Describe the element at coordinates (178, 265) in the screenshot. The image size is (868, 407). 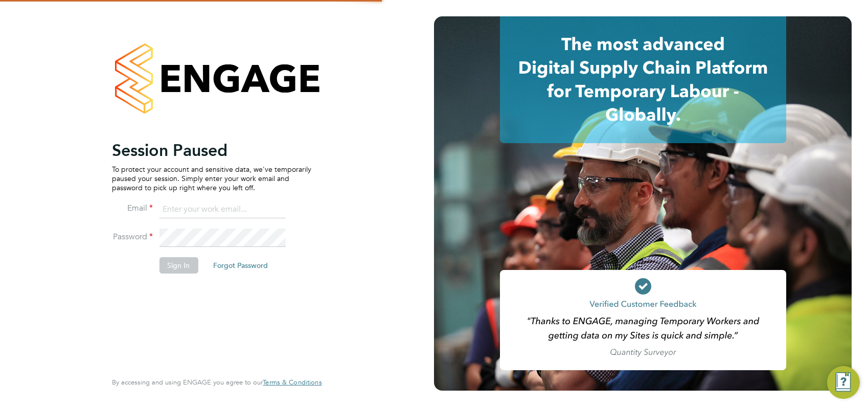
I see `button: Sign In` at that location.